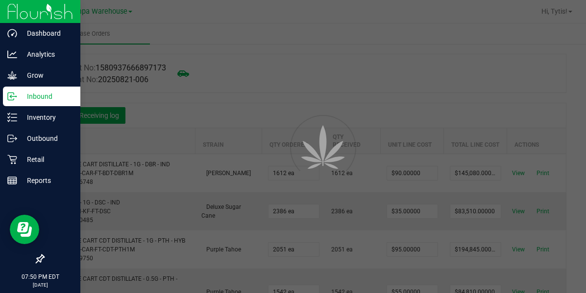 The height and width of the screenshot is (293, 586). What do you see at coordinates (47, 139) in the screenshot?
I see `p: Outbound` at bounding box center [47, 139].